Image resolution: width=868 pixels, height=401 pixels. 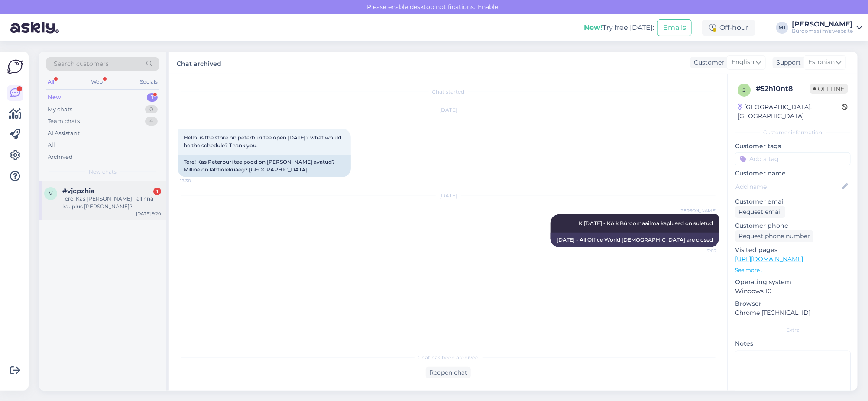 I want to click on div: Customer, so click(x=707, y=62).